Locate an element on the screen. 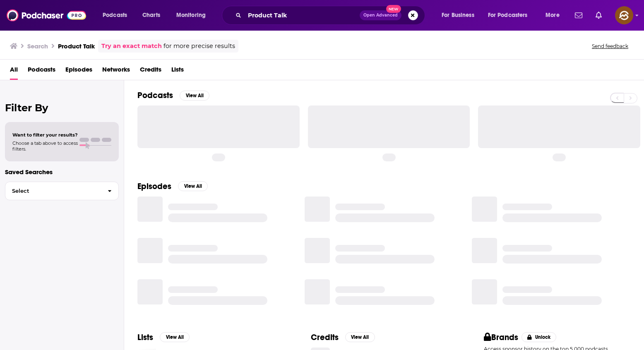 The image size is (644, 350). h2: Brands is located at coordinates (501, 337).